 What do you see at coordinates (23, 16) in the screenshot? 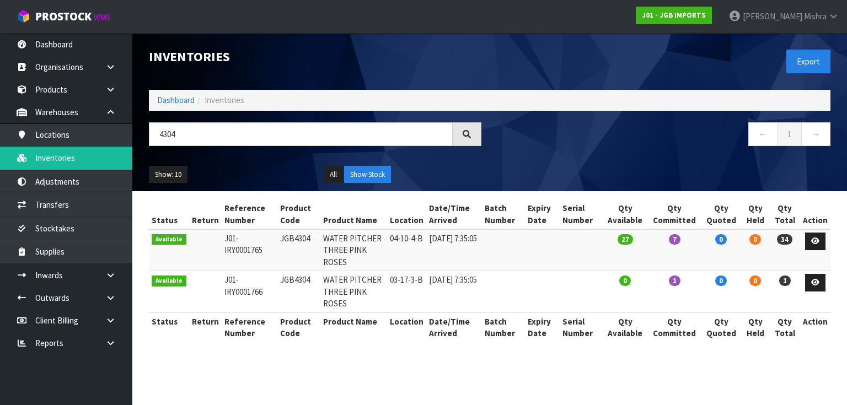
I see `img: cube-alt.png` at bounding box center [23, 16].